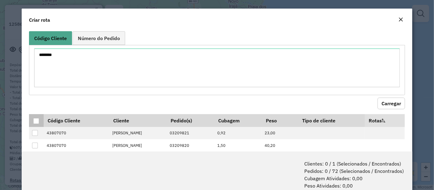  Describe the element at coordinates (138, 120) in the screenshot. I see `th: Cliente` at that location.